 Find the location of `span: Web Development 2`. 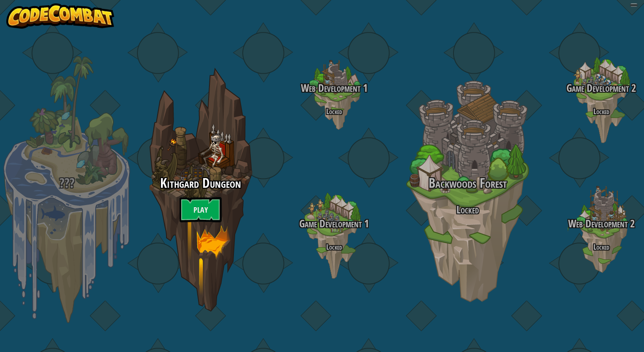

span: Web Development 2 is located at coordinates (601, 223).